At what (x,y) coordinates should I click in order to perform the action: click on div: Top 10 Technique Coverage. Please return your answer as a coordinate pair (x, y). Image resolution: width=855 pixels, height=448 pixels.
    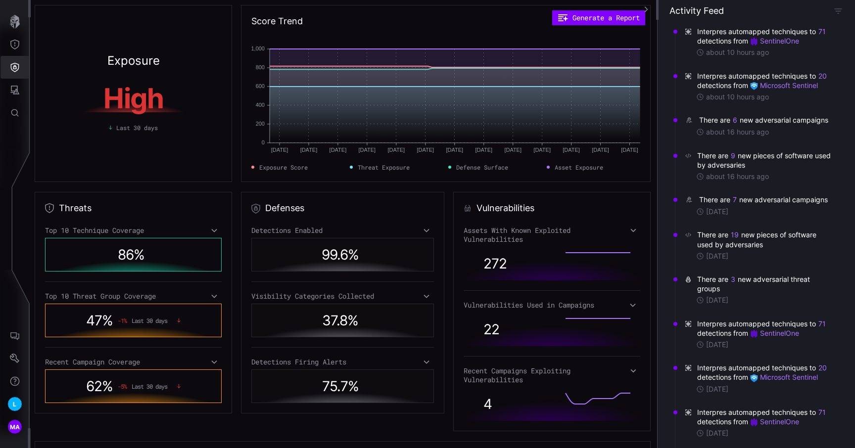
    Looking at the image, I should click on (133, 231).